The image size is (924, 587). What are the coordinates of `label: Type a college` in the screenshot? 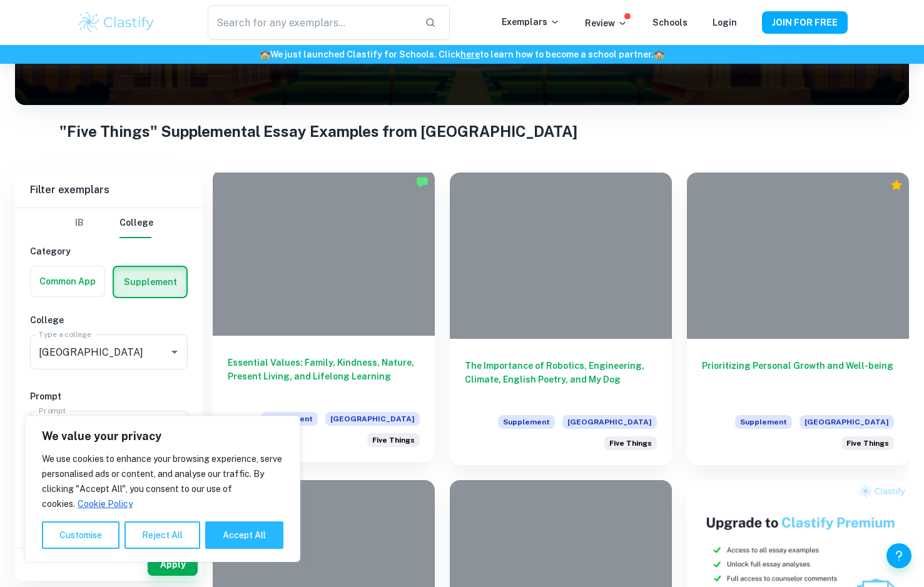 It's located at (64, 334).